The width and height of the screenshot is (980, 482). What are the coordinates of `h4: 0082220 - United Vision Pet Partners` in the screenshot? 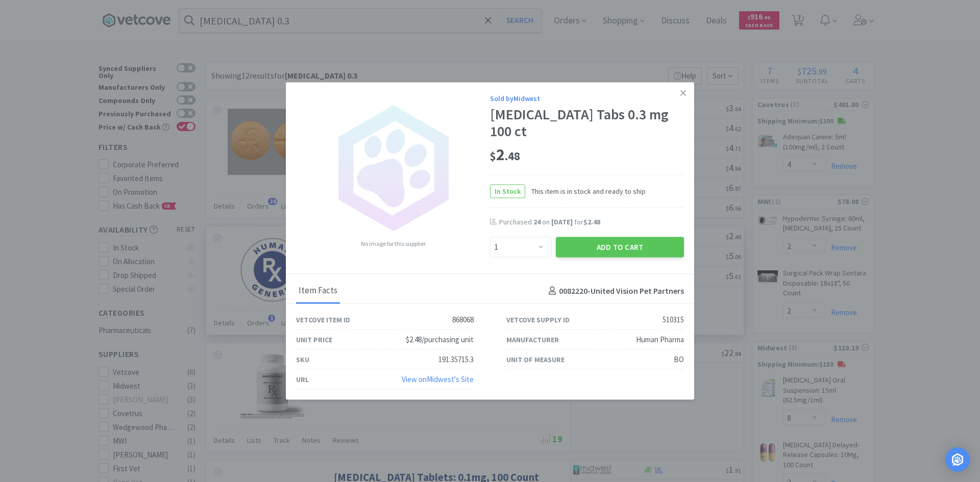 It's located at (614, 291).